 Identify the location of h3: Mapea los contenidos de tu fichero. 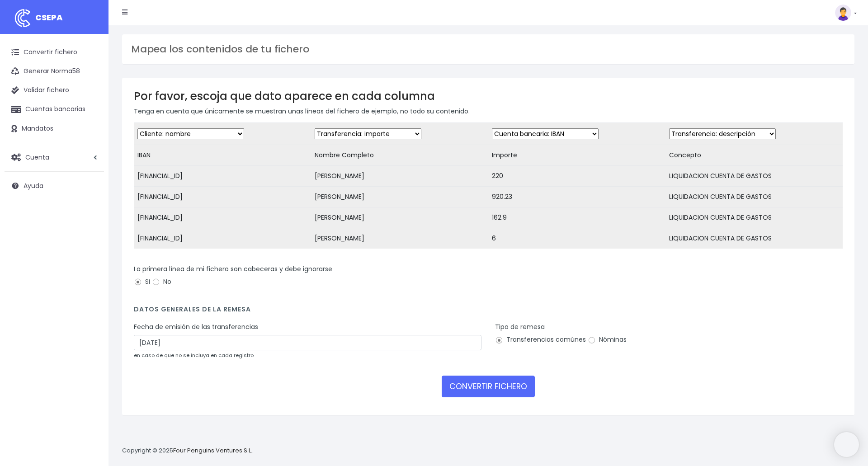
(488, 49).